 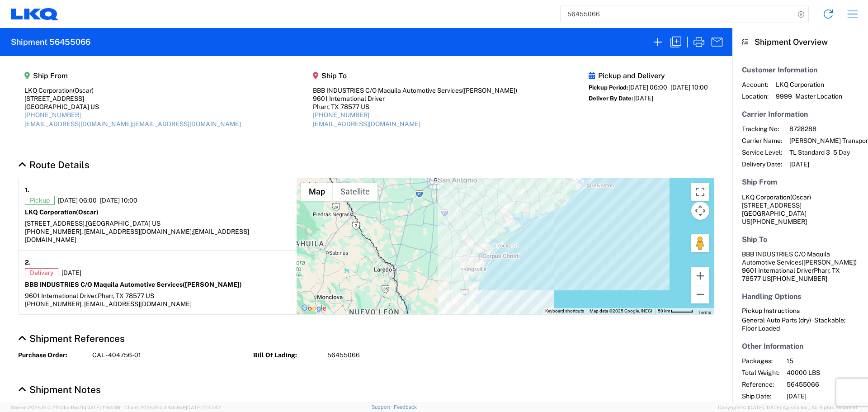 I want to click on strong: LKQ Corporation, so click(x=62, y=212).